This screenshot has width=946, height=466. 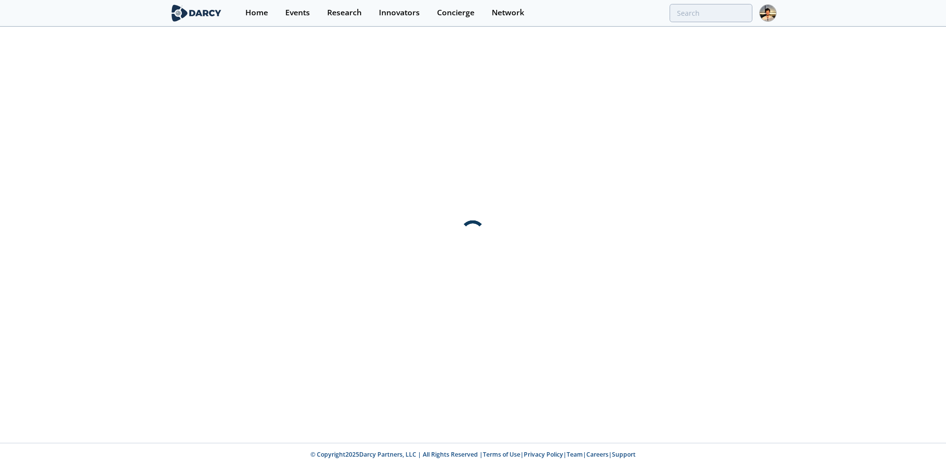 What do you see at coordinates (344, 13) in the screenshot?
I see `div: Research` at bounding box center [344, 13].